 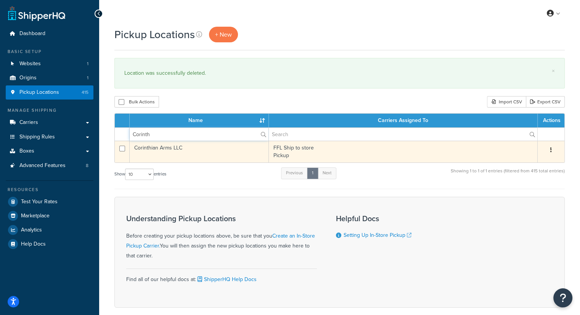 I want to click on span: 8, so click(x=87, y=165).